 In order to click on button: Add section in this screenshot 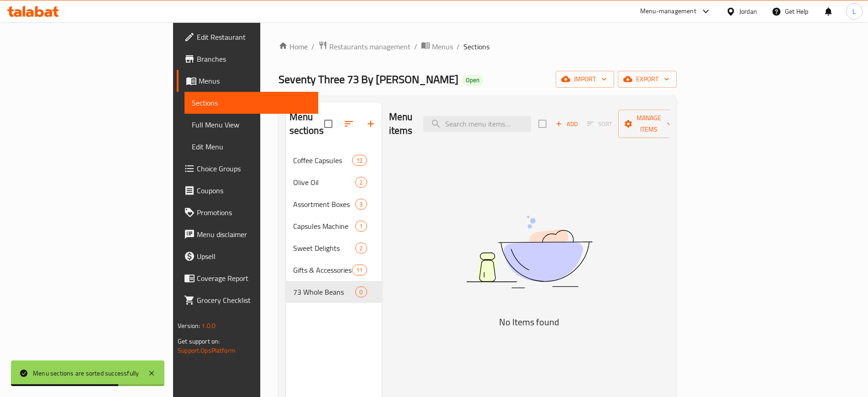, I will do `click(371, 124)`.